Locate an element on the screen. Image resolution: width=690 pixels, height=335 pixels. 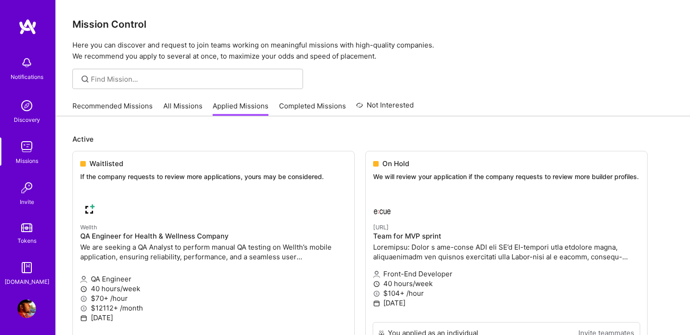
h3: Mission Control is located at coordinates (373, 24).